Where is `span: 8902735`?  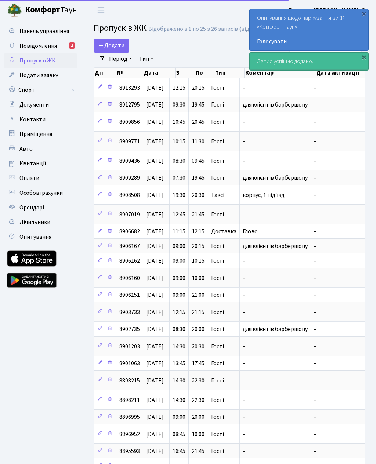 span: 8902735 is located at coordinates (130, 329).